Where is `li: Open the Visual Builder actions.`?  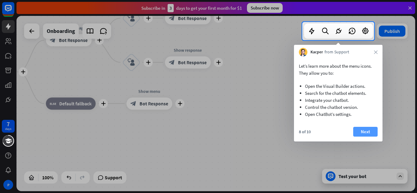 li: Open the Visual Builder actions. is located at coordinates (338, 86).